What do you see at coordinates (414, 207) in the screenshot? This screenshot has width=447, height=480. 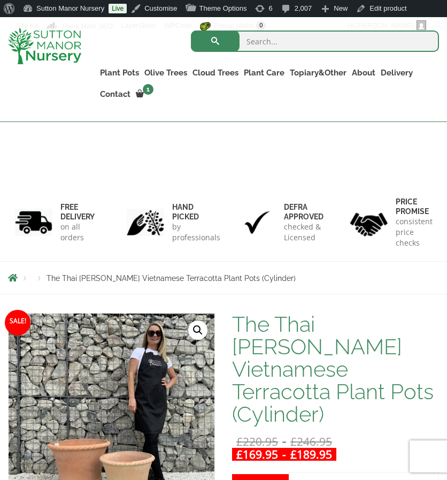 I see `h6: Price promise` at bounding box center [414, 207].